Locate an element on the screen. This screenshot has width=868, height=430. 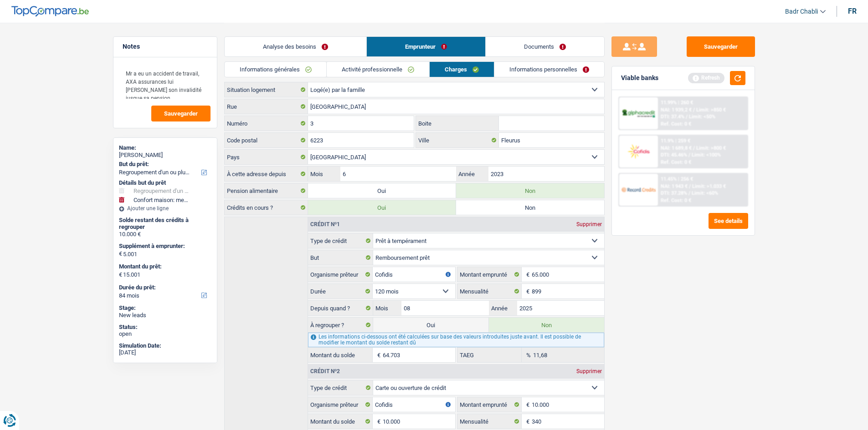
input: MM is located at coordinates (397, 174).